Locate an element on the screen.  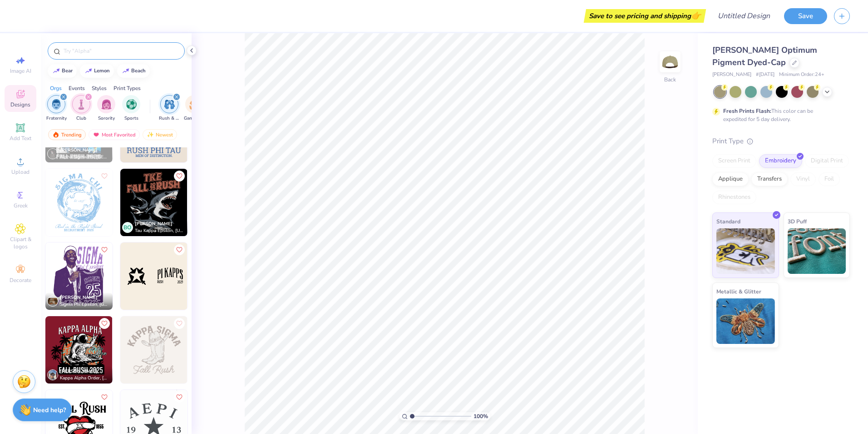
img: Sorority Image is located at coordinates (107, 104).